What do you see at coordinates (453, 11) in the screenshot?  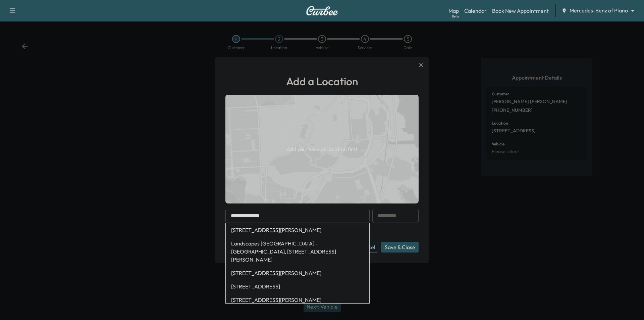 I see `a: MapBeta` at bounding box center [453, 11].